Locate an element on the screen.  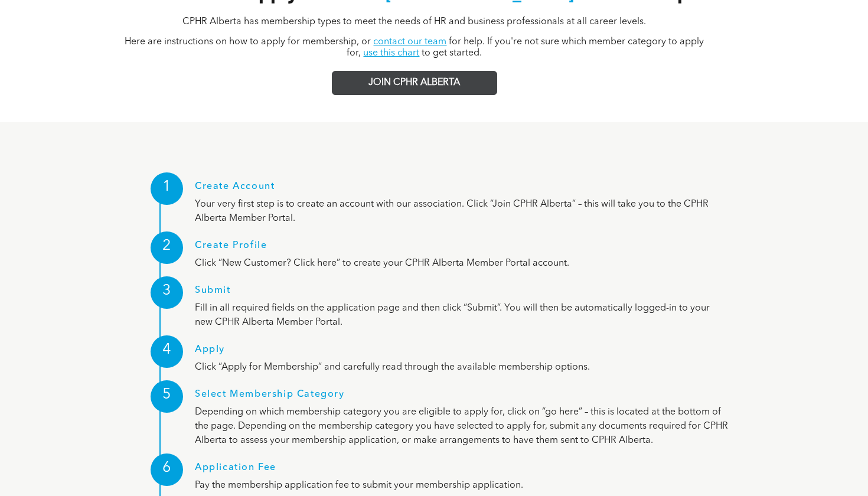
p: Fill in all required fields on the application page and then click “Submit”. You will then be aut... is located at coordinates (462, 315).